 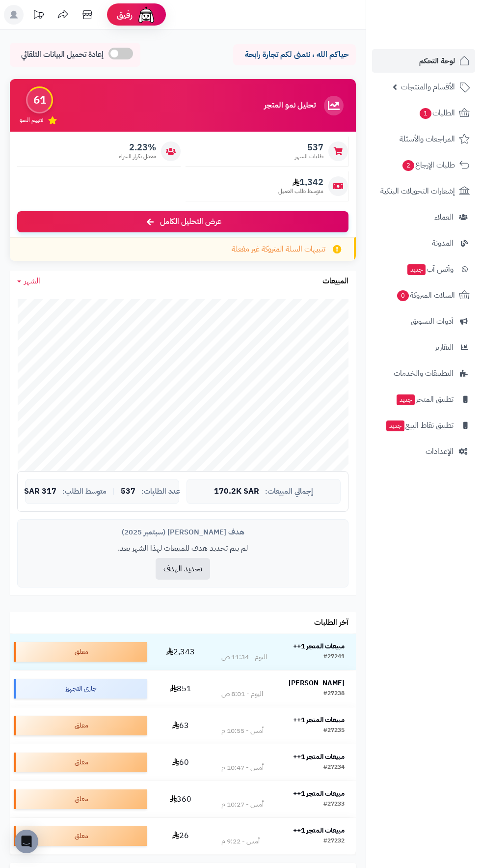 What do you see at coordinates (295, 55) in the screenshot?
I see `p: حياكم الله ، نتمنى لكم تجارة رابحة` at bounding box center [295, 55].